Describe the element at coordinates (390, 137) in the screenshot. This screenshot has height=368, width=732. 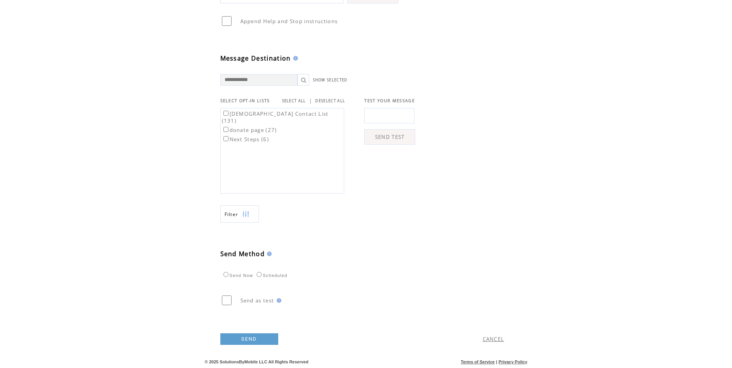
I see `a: SEND TEST` at that location.